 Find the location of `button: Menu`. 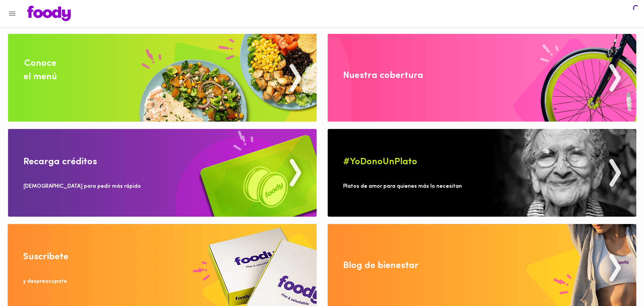

button: Menu is located at coordinates (12, 14).